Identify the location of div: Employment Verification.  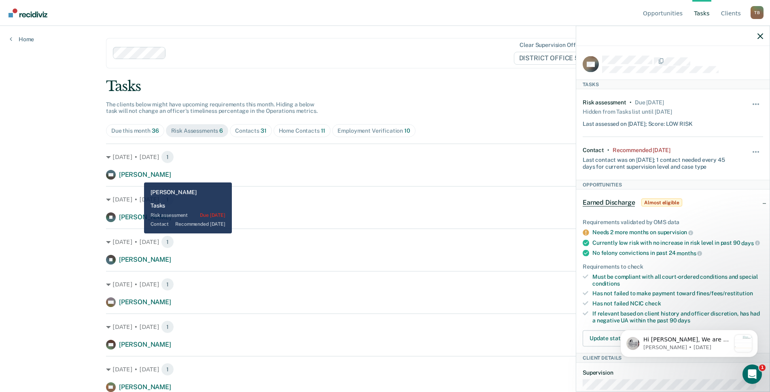
(374, 131).